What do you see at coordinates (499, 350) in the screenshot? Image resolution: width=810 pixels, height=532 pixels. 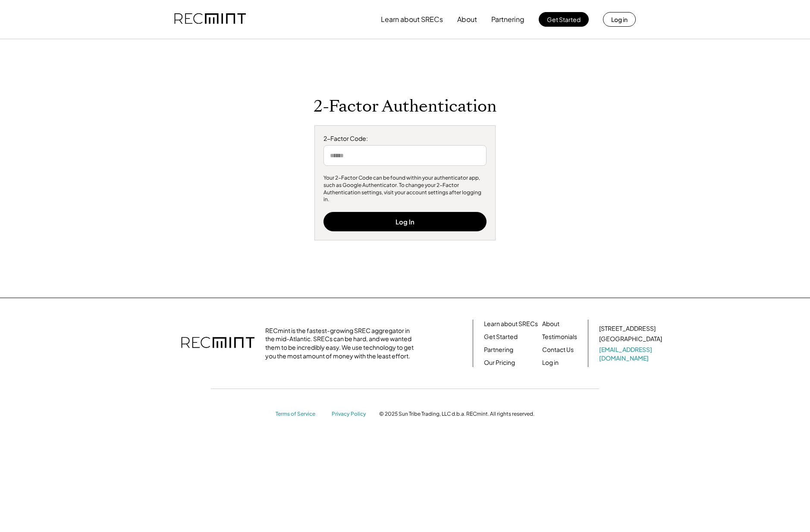 I see `a: Partnering` at bounding box center [499, 350].